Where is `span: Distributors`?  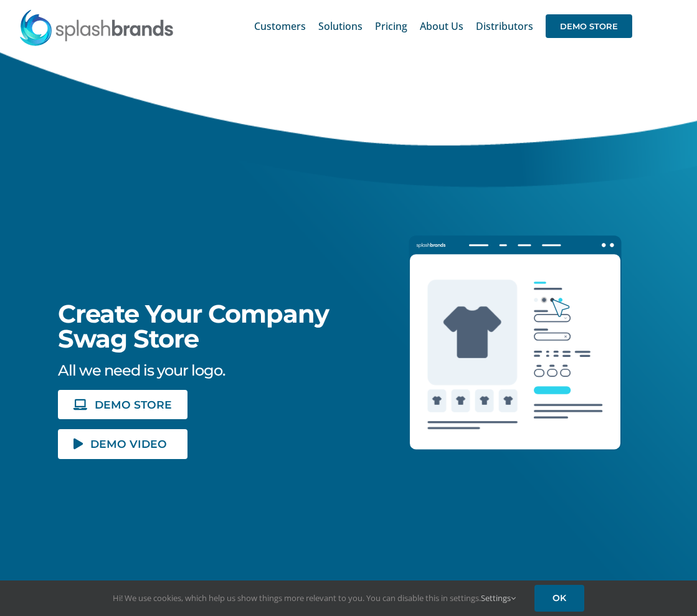
span: Distributors is located at coordinates (505, 26).